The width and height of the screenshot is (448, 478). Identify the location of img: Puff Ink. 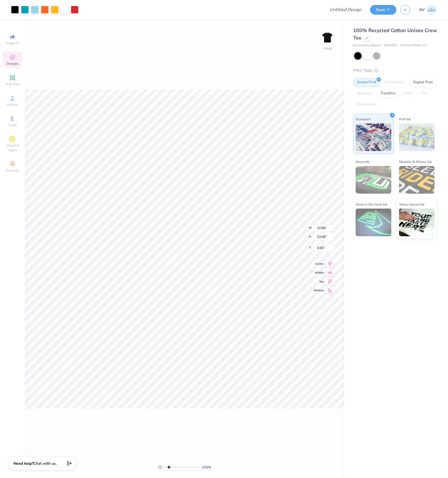
(417, 137).